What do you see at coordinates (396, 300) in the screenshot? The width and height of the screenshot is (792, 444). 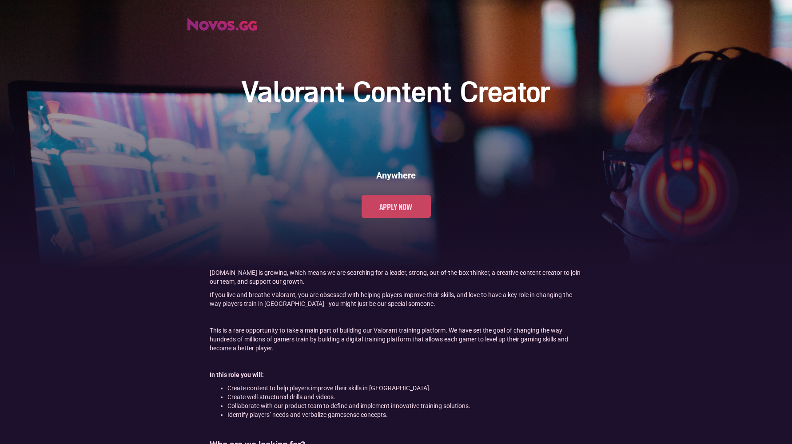 I see `p: If you live and breathe Valorant, you are obsessed with helping players improve their skills, and...` at bounding box center [396, 300].